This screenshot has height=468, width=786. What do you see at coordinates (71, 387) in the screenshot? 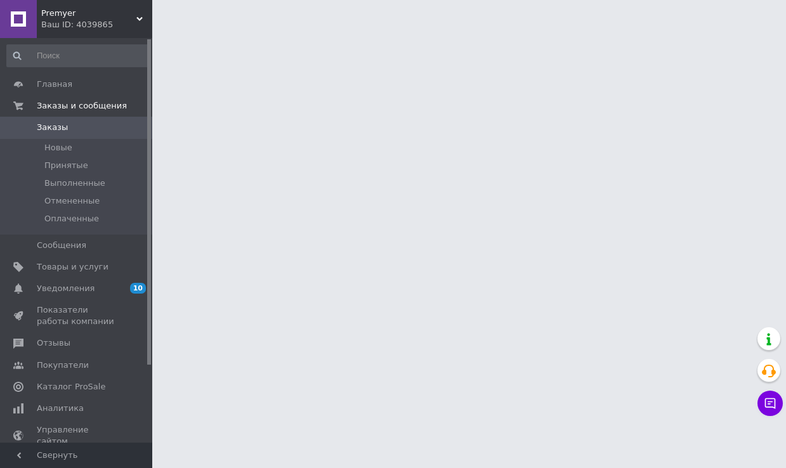
I see `span: Каталог ProSale` at bounding box center [71, 387].